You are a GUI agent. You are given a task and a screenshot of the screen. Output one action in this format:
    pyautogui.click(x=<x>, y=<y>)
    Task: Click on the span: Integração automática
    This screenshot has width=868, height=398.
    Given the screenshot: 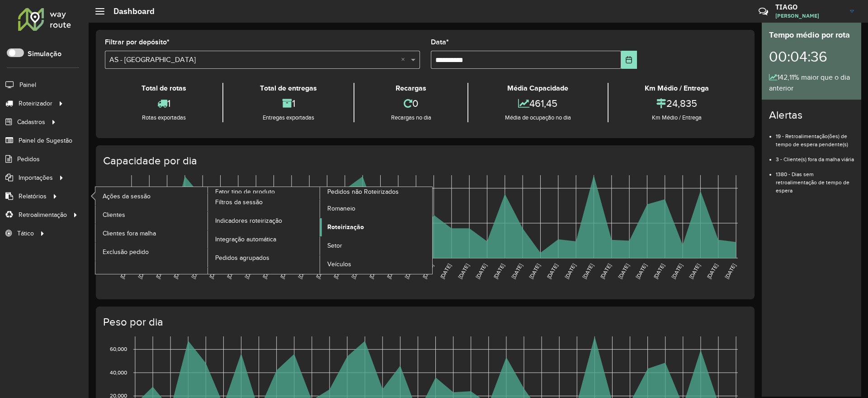 What is the action you would take?
    pyautogui.click(x=245, y=239)
    